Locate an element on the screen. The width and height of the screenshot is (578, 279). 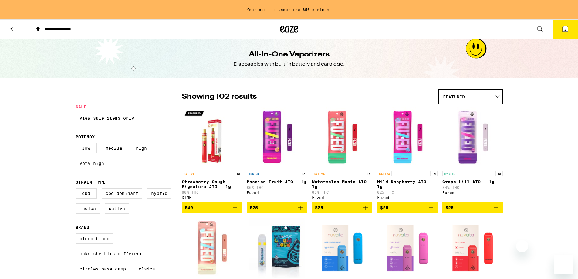
p: Watermelon Mania AIO - 1g is located at coordinates (342, 184).